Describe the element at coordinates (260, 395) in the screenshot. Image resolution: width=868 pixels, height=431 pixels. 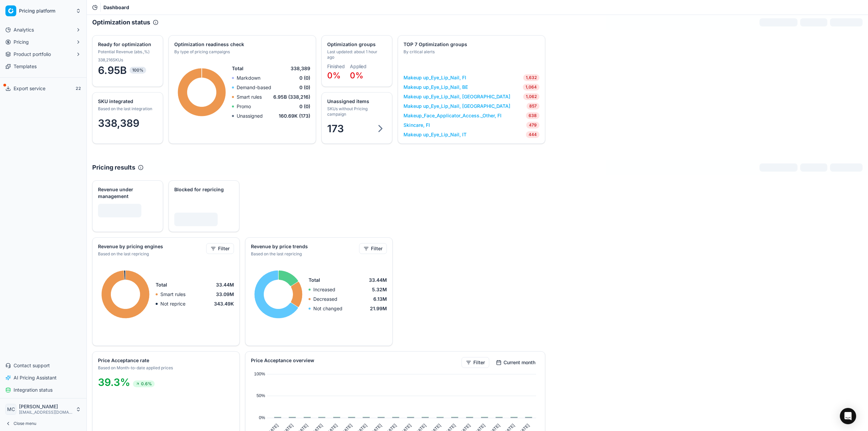
I see `text: 50%` at that location.